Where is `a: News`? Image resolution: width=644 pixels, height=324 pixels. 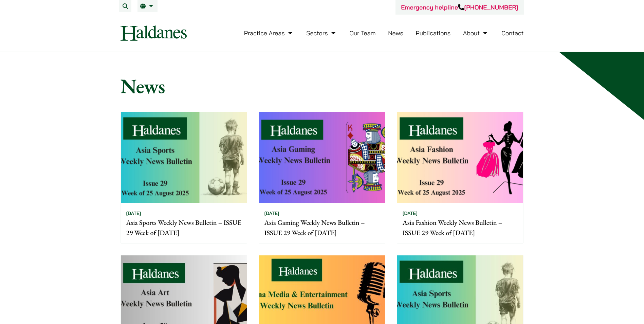 a: News is located at coordinates (395, 33).